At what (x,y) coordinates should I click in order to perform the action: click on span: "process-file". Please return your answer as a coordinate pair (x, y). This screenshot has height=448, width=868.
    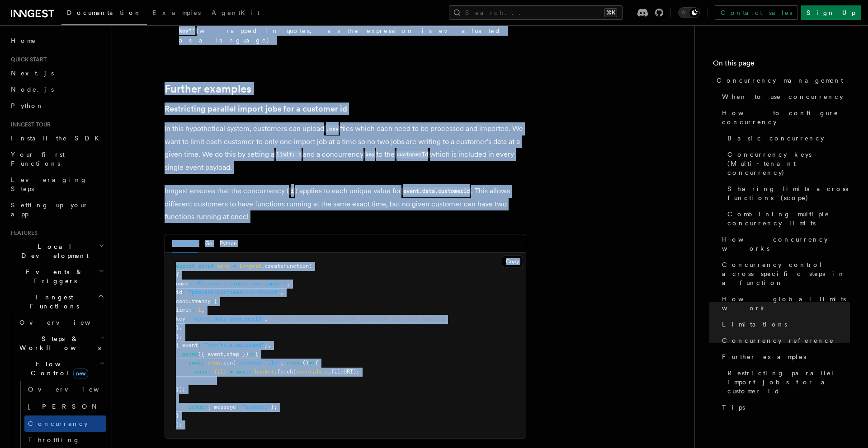
    Looking at the image, I should click on (258, 363).